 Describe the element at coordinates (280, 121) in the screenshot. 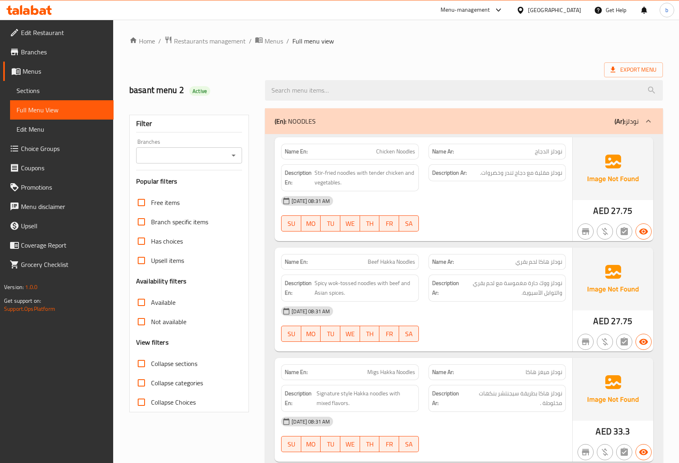

I see `b: (En):` at that location.